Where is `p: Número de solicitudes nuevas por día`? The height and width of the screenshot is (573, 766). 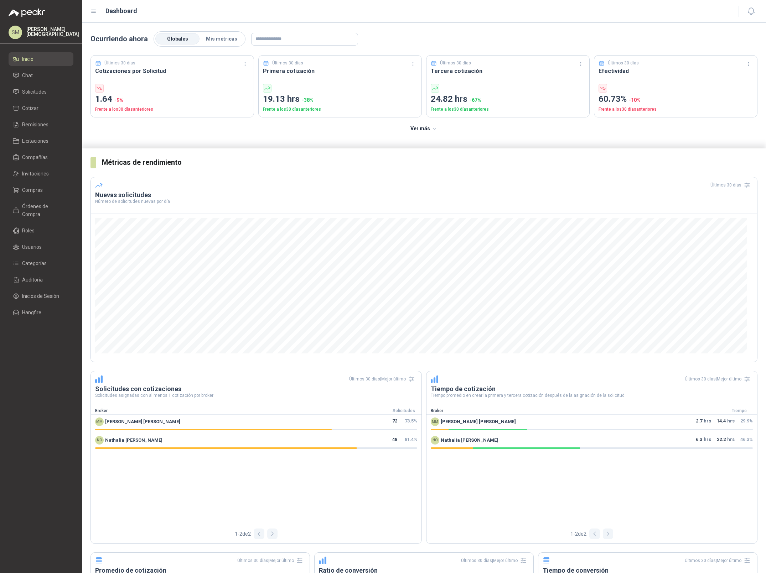
p: Número de solicitudes nuevas por día is located at coordinates (424, 202).